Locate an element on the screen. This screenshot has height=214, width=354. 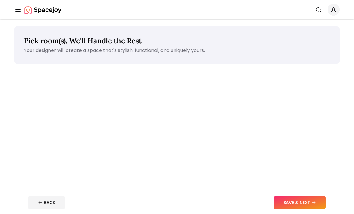
span: Pick room(s). We'll Handle the Rest is located at coordinates (83, 41).